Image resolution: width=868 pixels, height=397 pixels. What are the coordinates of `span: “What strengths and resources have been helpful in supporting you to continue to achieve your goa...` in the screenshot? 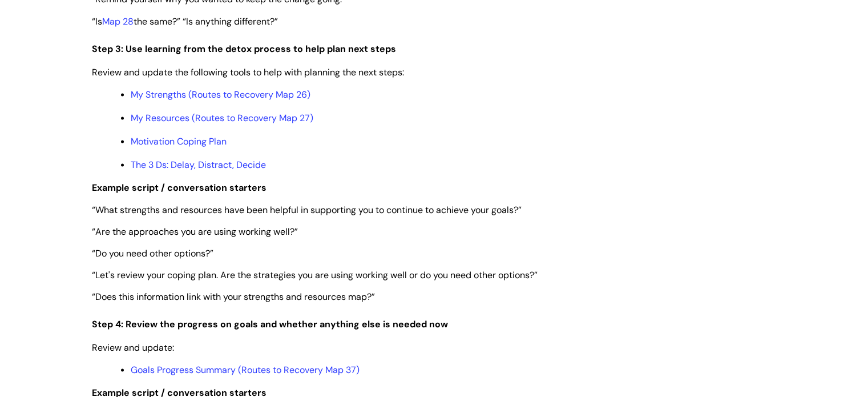 It's located at (307, 209).